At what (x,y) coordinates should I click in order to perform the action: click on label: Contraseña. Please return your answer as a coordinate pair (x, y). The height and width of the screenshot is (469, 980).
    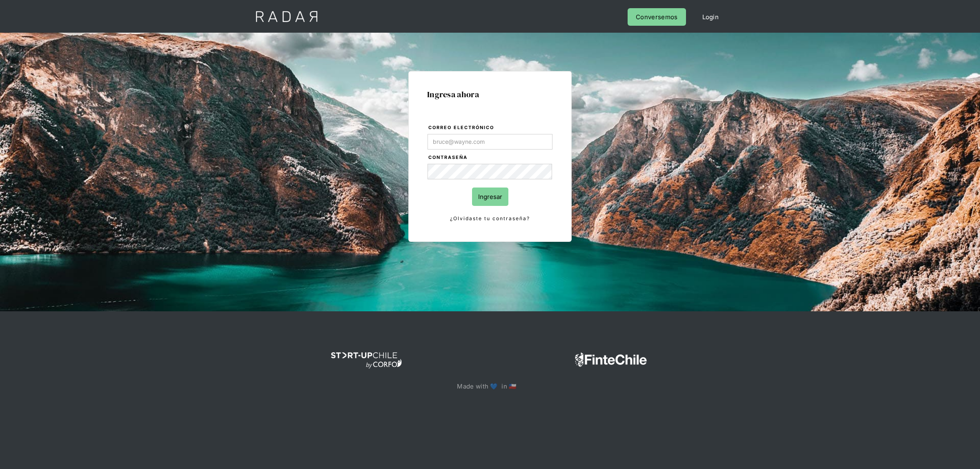
    Looking at the image, I should click on (491, 158).